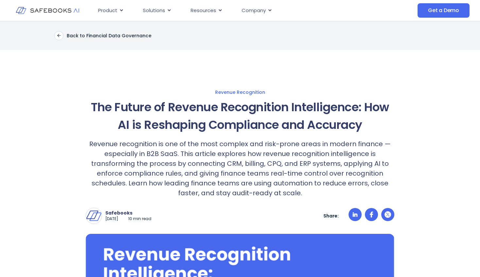  I want to click on span: Solutions, so click(154, 10).